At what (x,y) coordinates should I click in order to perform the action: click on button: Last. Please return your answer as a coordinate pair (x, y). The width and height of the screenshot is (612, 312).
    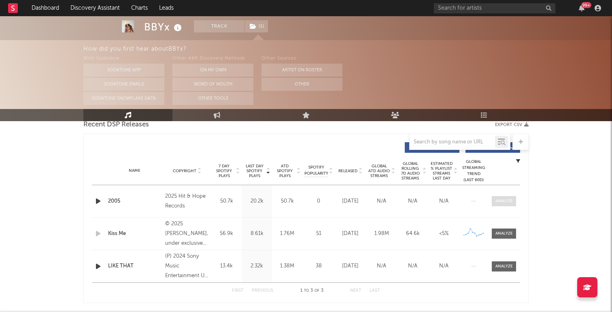
    Looking at the image, I should click on (375, 290).